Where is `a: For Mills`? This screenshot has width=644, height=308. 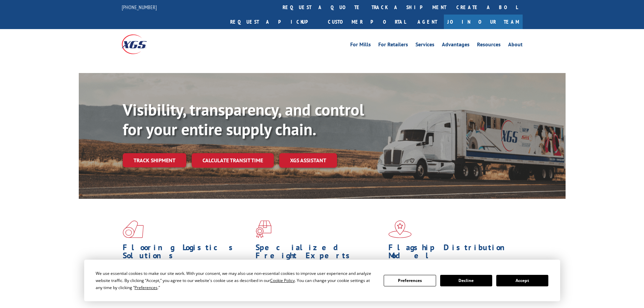
a: For Mills is located at coordinates (361, 46).